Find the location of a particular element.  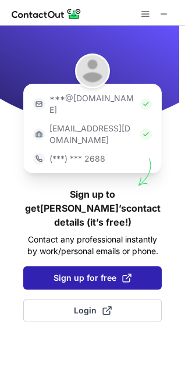

img: ContactOut v5.3.10 is located at coordinates (46, 14).